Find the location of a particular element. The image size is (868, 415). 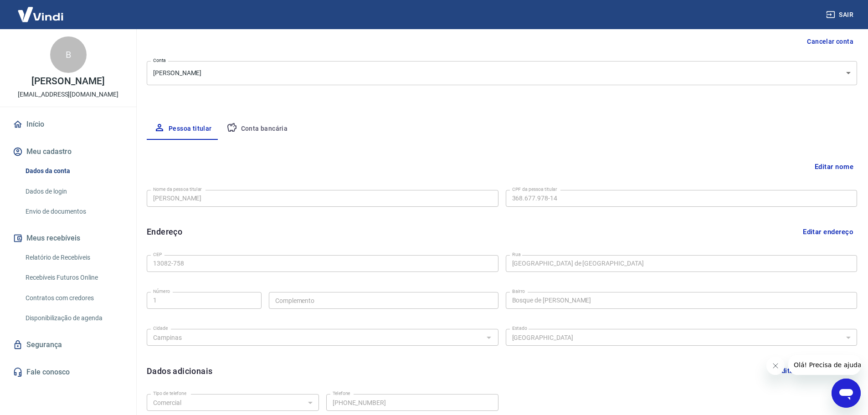

div: B is located at coordinates (68, 55).